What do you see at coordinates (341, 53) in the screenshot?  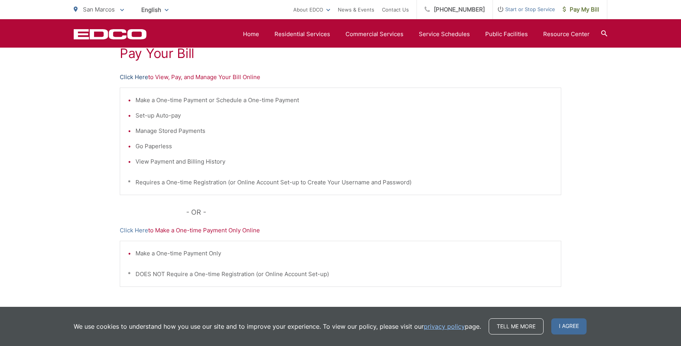 I see `h1: Pay Your Bill` at bounding box center [341, 53].